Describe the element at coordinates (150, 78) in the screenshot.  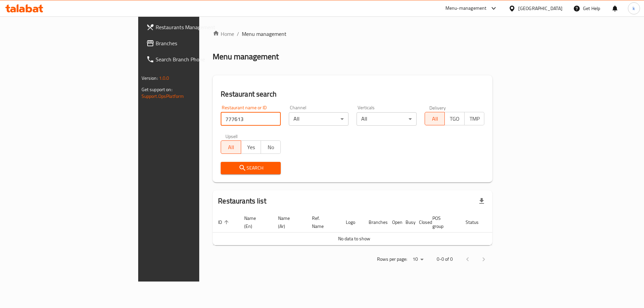
I see `span: Version:` at that location.